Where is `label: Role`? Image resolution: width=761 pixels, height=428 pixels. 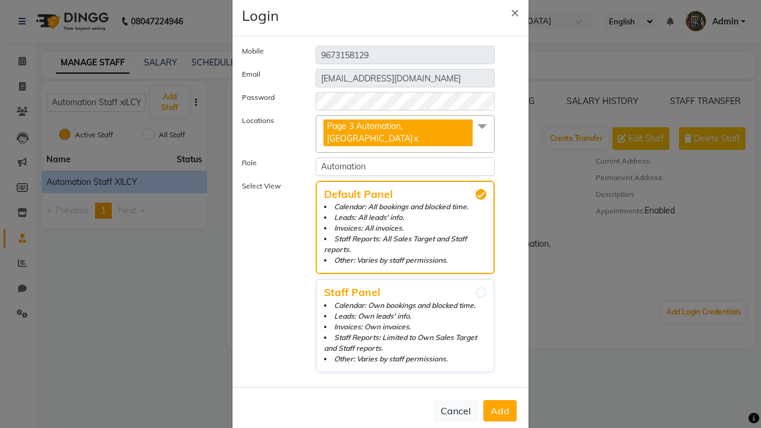 label: Role is located at coordinates (270, 164).